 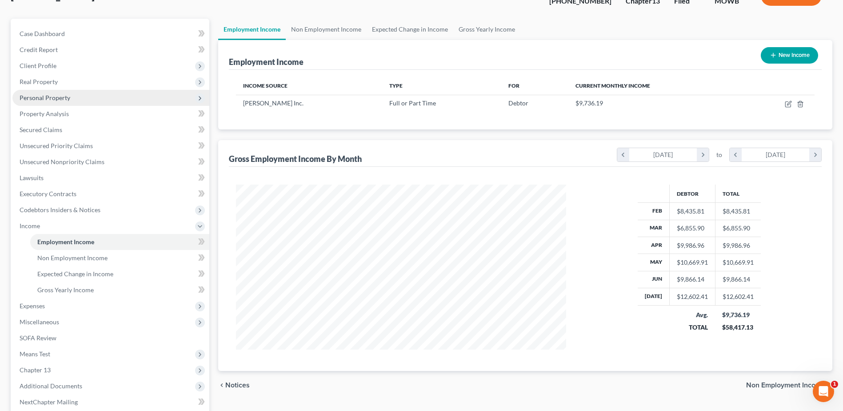 What do you see at coordinates (234, 385) in the screenshot?
I see `button: chevron_left Notices` at bounding box center [234, 385].